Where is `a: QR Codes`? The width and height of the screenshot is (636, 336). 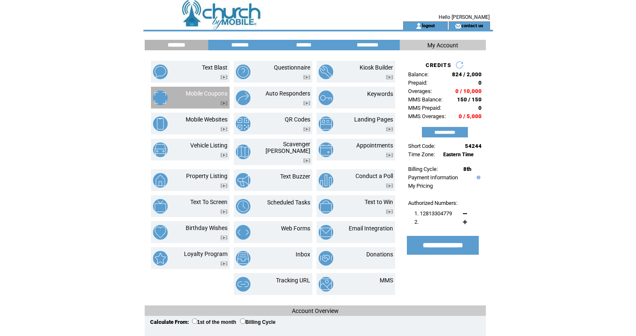 a: QR Codes is located at coordinates (297, 119).